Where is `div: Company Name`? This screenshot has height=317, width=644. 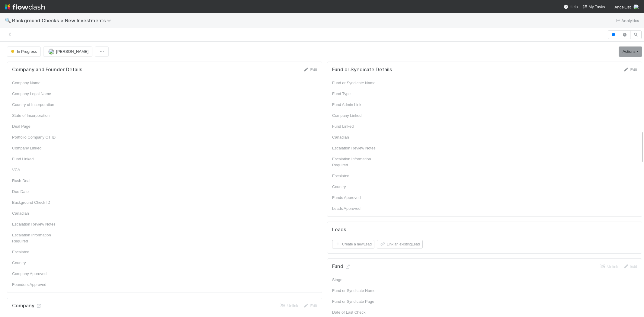 div: Company Name is located at coordinates (35, 83).